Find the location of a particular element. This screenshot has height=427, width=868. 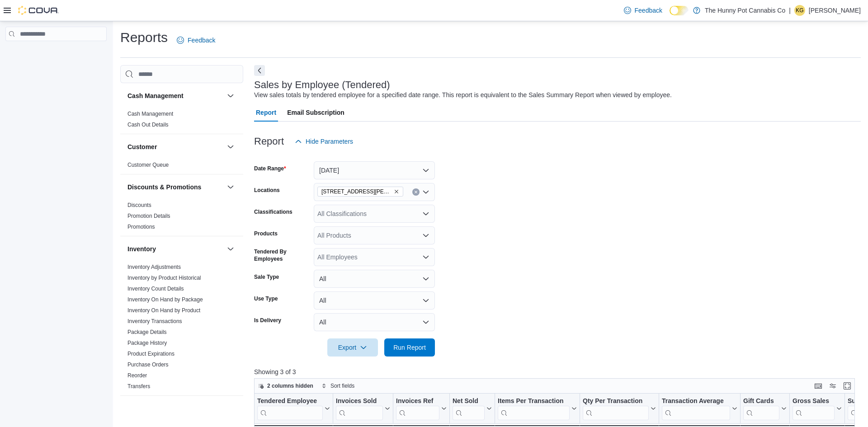

span: Cash Out Details is located at coordinates (148, 125).